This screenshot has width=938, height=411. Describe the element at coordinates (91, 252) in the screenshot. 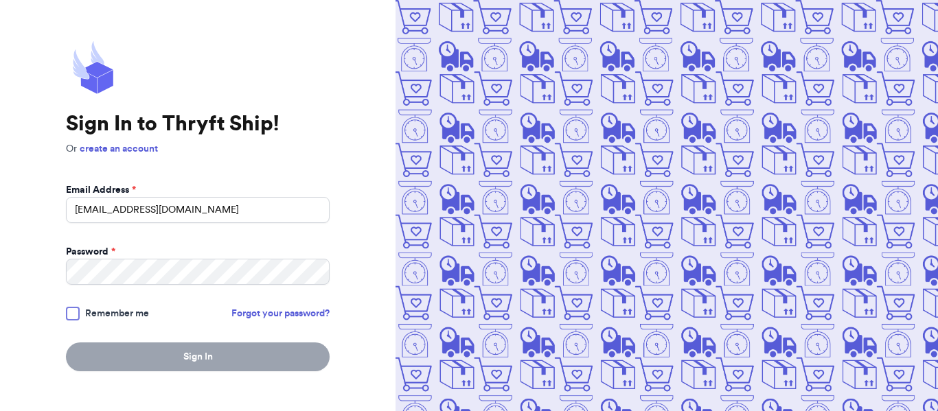

I see `label: Password` at that location.